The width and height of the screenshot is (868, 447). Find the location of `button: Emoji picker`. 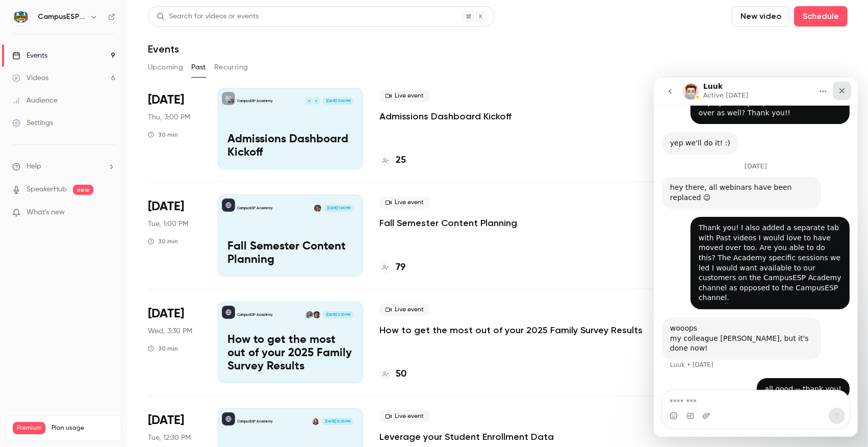

button: Emoji picker is located at coordinates (20, 338).